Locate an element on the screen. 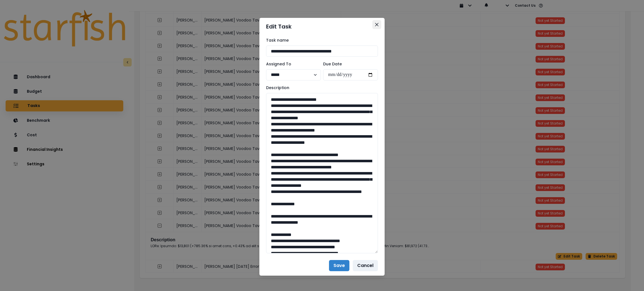  label: Description is located at coordinates (320, 88).